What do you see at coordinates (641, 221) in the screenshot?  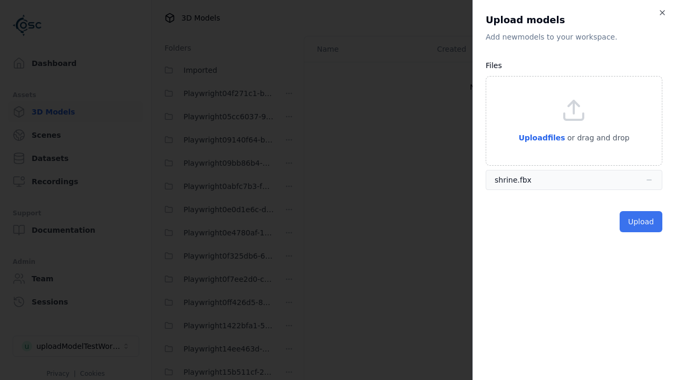 I see `button: Upload` at bounding box center [641, 221].